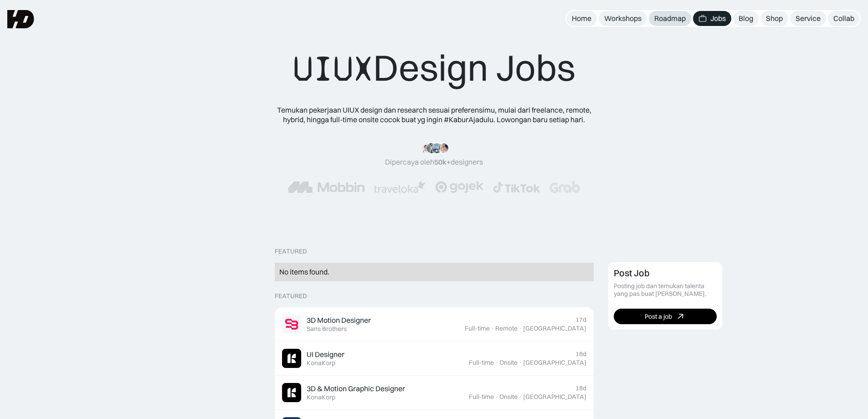  What do you see at coordinates (632, 273) in the screenshot?
I see `div: Post Job` at bounding box center [632, 273].